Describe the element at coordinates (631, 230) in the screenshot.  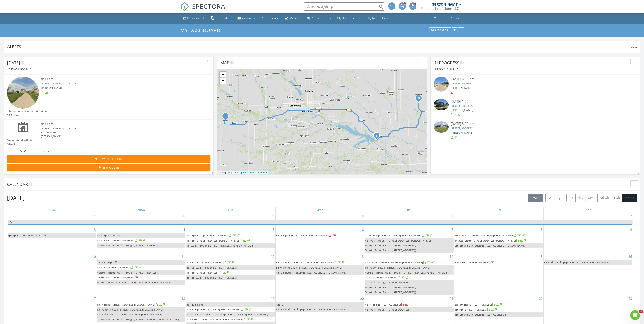
I see `a: Go to August 9, 2025` at that location.